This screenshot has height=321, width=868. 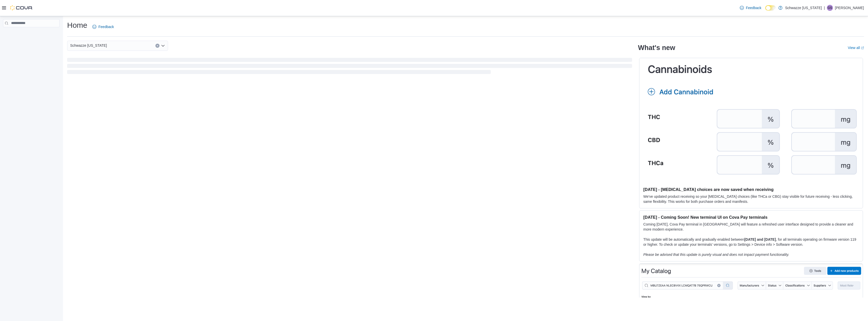 I want to click on span: Loading, so click(x=349, y=67).